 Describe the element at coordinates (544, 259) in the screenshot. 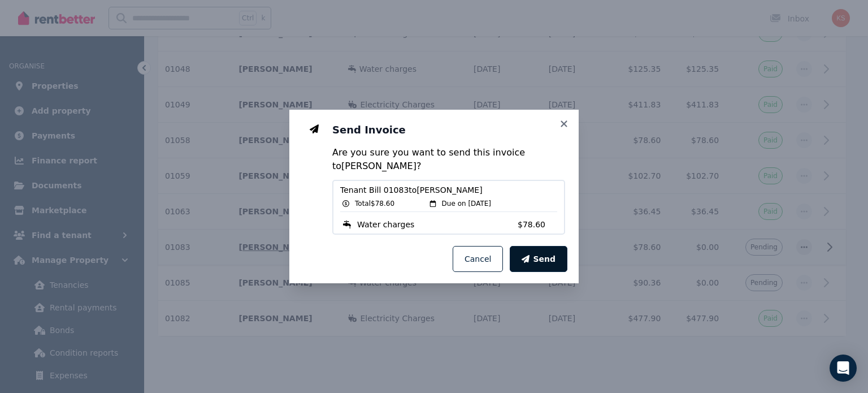

I see `span: Send` at that location.